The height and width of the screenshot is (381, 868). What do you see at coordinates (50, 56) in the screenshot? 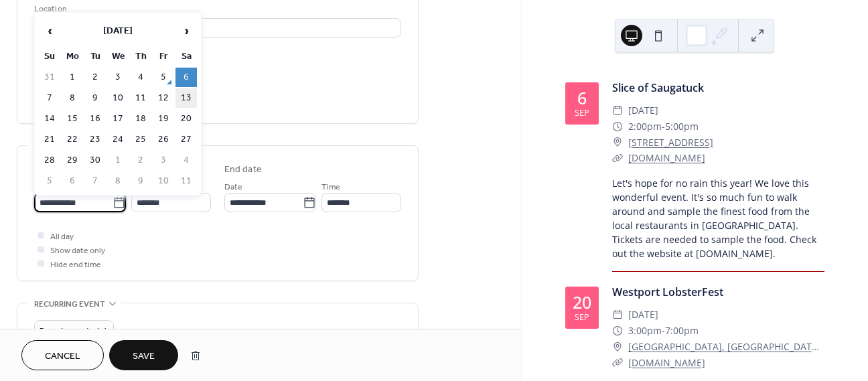
I see `th: Su` at bounding box center [50, 56].